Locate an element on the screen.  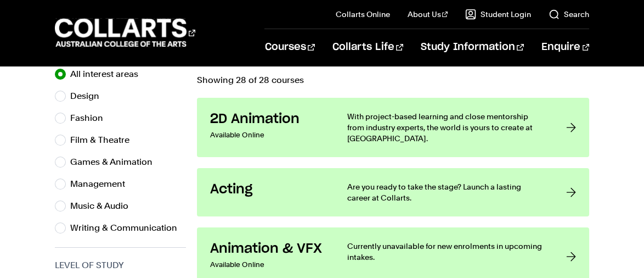
a: About Us is located at coordinates (428, 14).